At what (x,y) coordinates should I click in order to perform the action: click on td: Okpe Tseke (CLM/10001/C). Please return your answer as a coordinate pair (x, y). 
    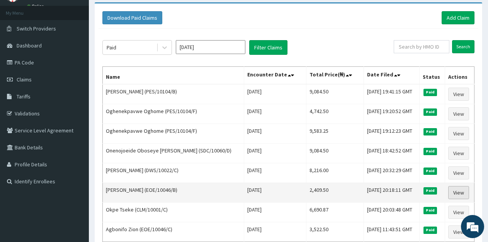
    Looking at the image, I should click on (174, 213).